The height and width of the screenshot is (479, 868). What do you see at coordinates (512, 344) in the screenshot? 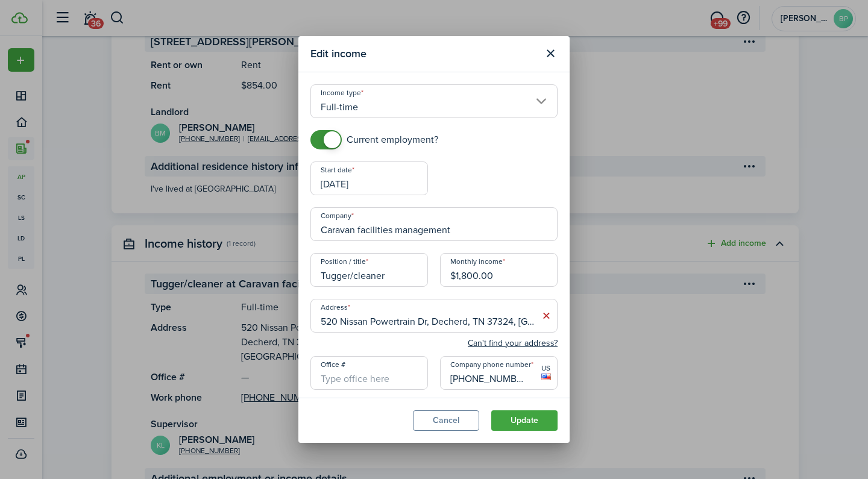
I see `button: Can't find your address?` at bounding box center [512, 344].